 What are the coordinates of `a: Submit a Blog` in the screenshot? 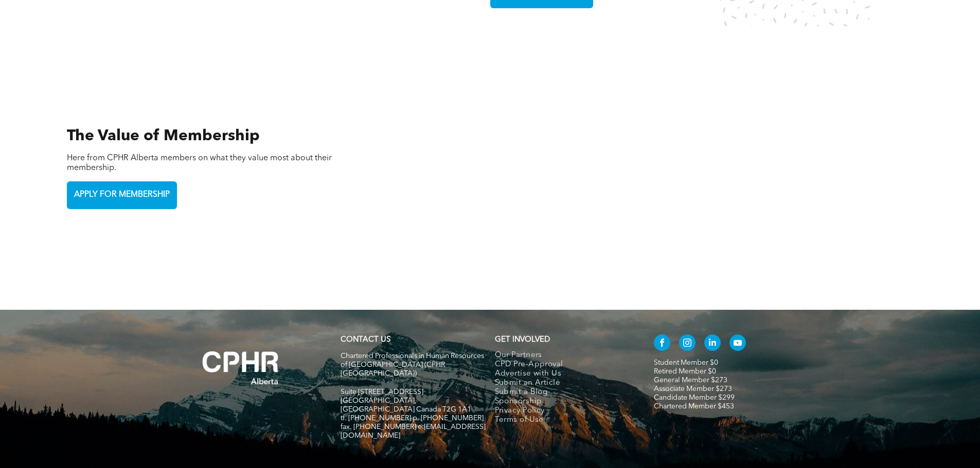 It's located at (563, 393).